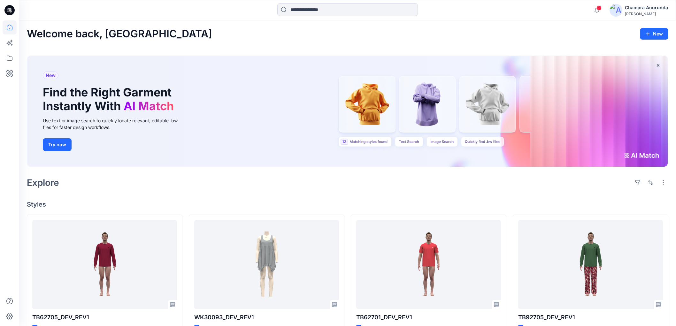 This screenshot has height=326, width=676. What do you see at coordinates (591, 265) in the screenshot?
I see `a: TB92705_DEV_REV1` at bounding box center [591, 265].